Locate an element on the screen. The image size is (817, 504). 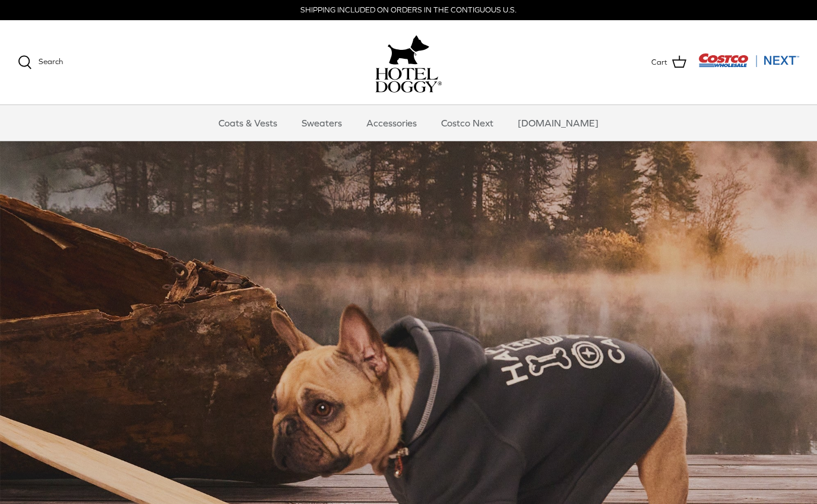
img: hoteldoggycom is located at coordinates (408, 80).